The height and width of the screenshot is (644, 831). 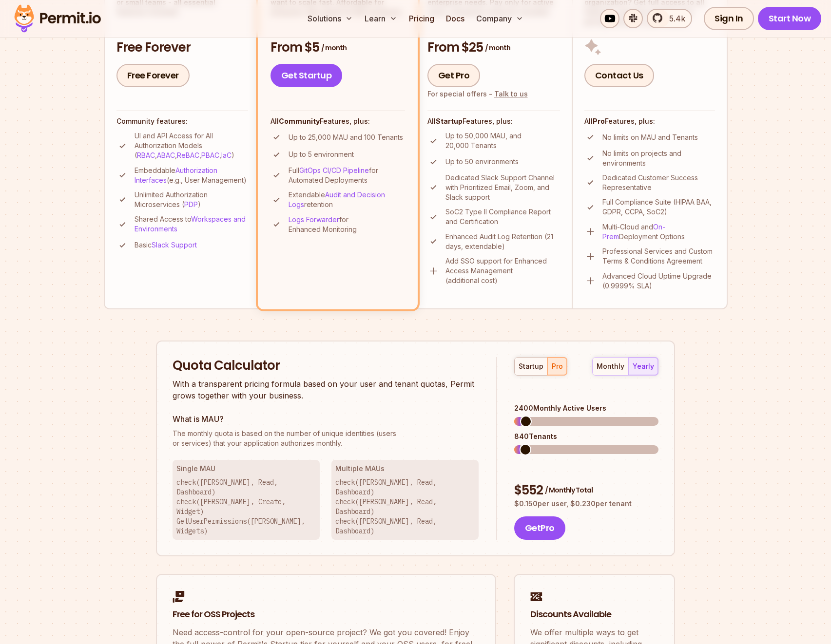 I want to click on div: 840 Tenants, so click(x=586, y=436).